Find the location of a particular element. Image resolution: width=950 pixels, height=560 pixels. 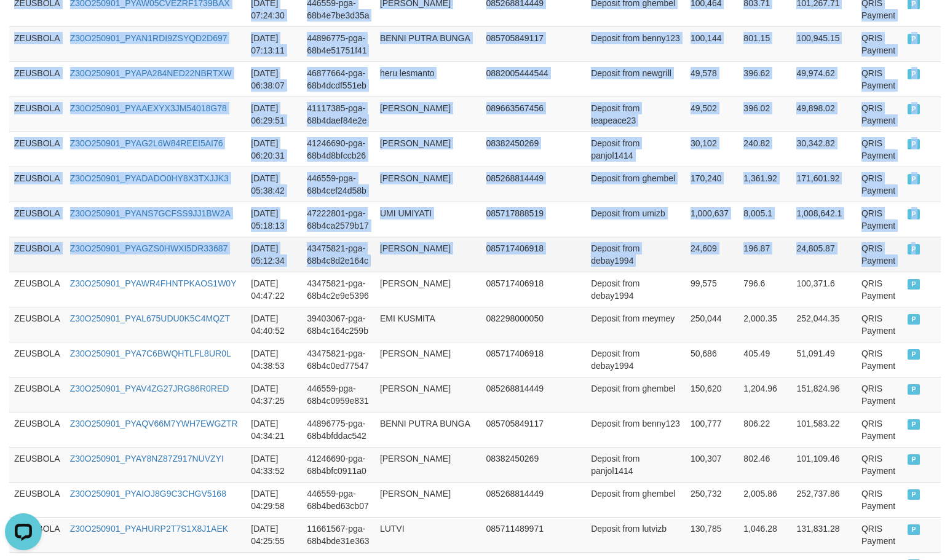

td: 171,601.92 is located at coordinates (824, 184).